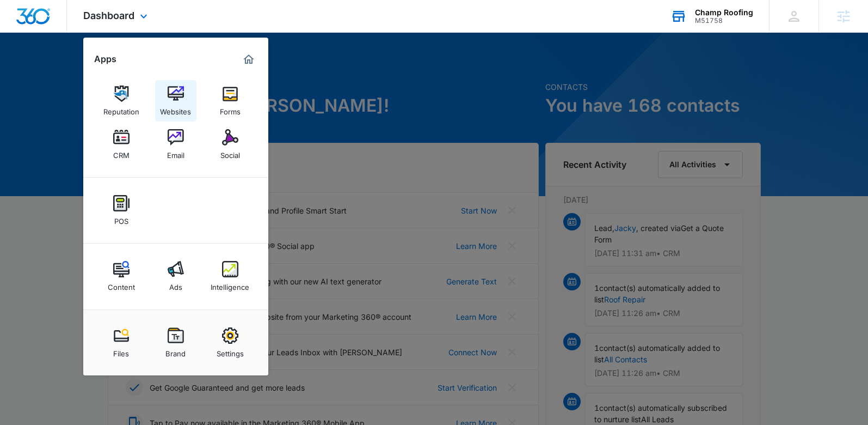 The height and width of the screenshot is (425, 868). What do you see at coordinates (121, 276) in the screenshot?
I see `a: Content` at bounding box center [121, 276].